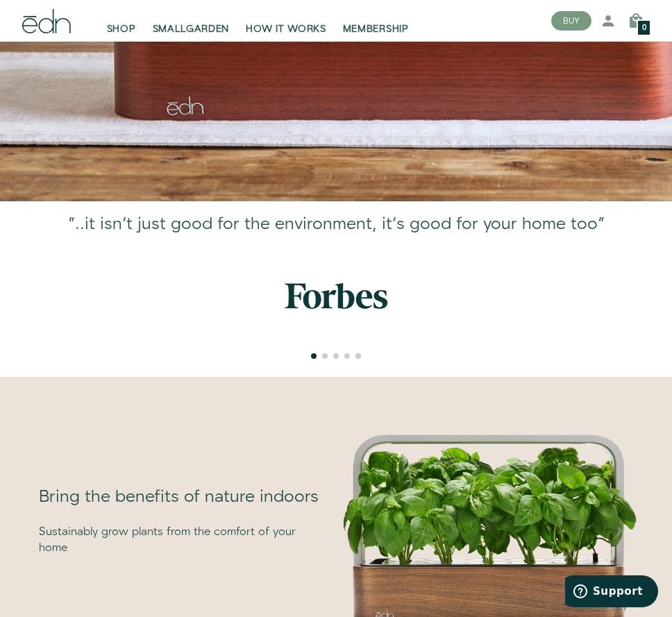 The height and width of the screenshot is (617, 672). I want to click on div: Bring the benefits of nature indoors, so click(179, 497).